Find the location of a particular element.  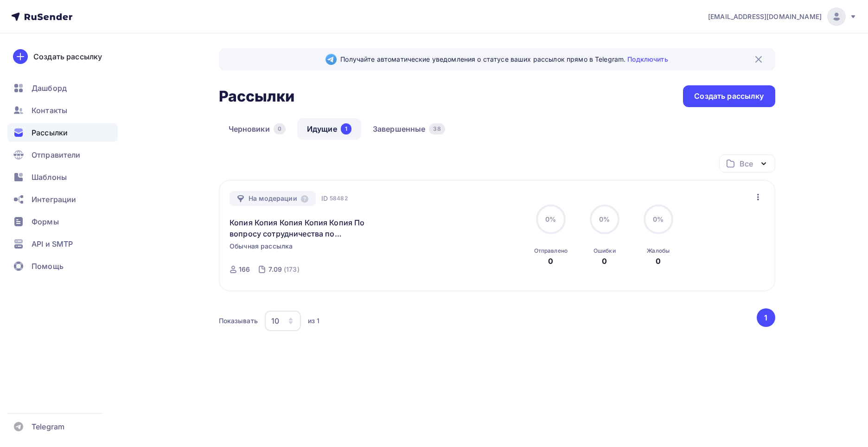

a: Черновики0 is located at coordinates (257, 129).